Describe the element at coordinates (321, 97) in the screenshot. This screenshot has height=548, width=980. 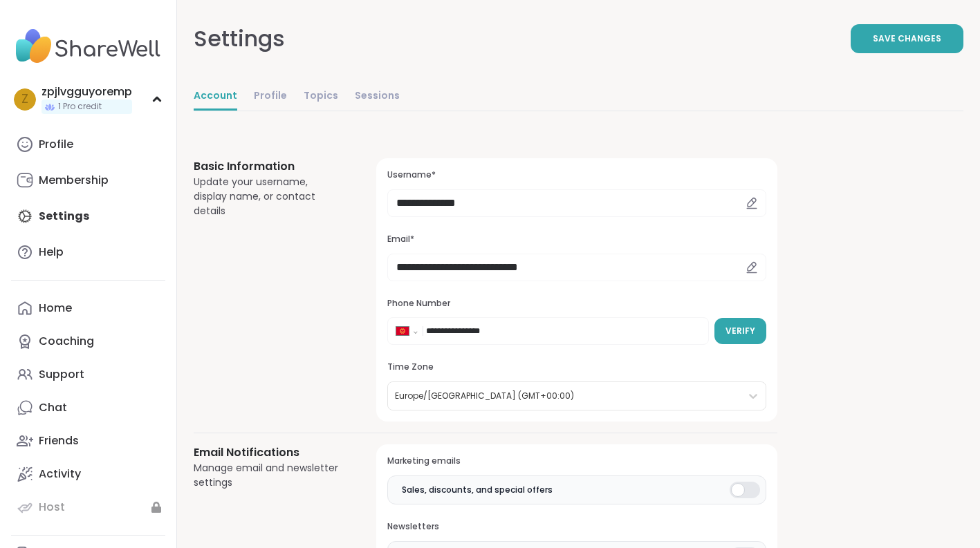
I see `a: Topics` at that location.